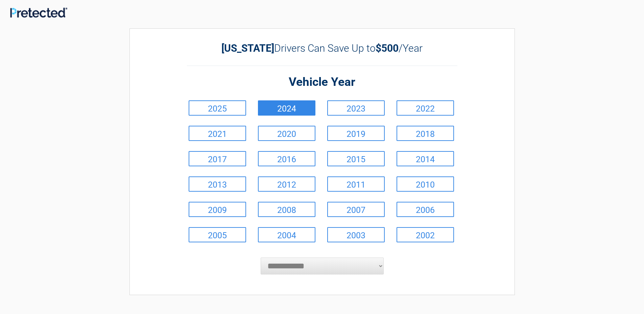 This screenshot has width=644, height=314. Describe the element at coordinates (217, 209) in the screenshot. I see `a: 2009` at that location.